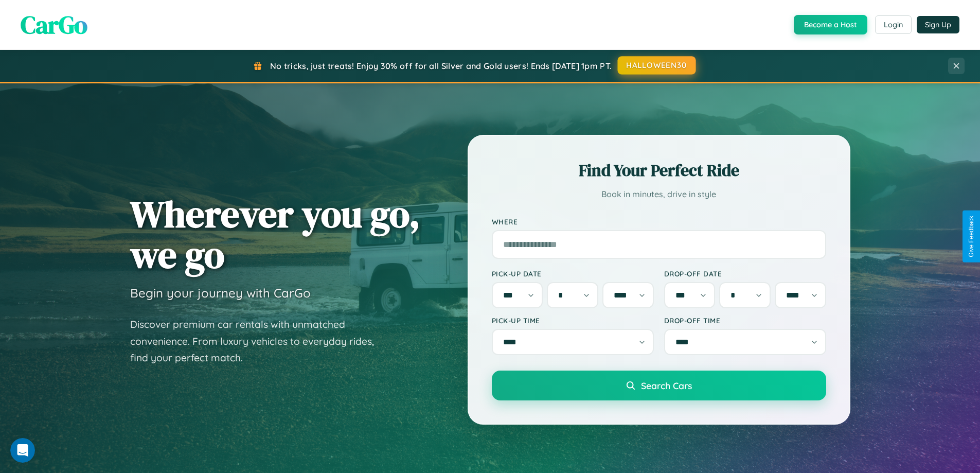  I want to click on label: Drop-off Time, so click(745, 320).